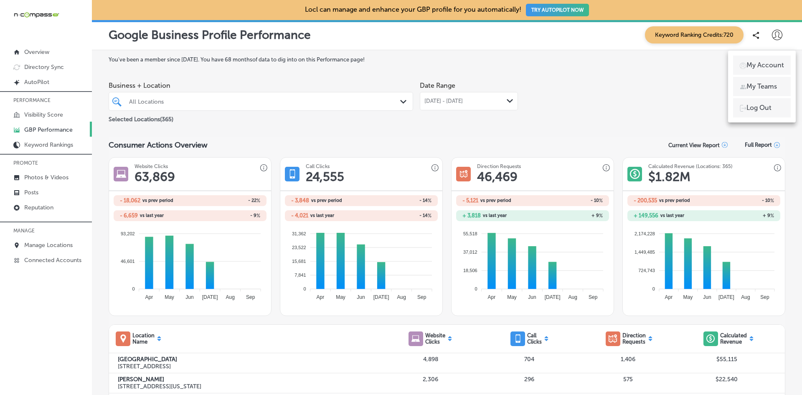  I want to click on img: 660ab0bf-5cc7-4cb8-ba1c-48b5ae0f18e60NCTV_CLogo_TV_Black_-500x88.png, so click(36, 15).